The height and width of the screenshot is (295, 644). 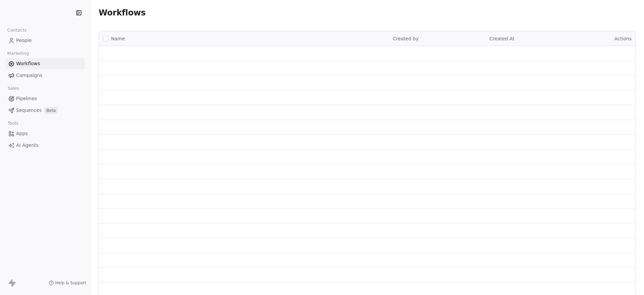 I want to click on a: People, so click(x=45, y=40).